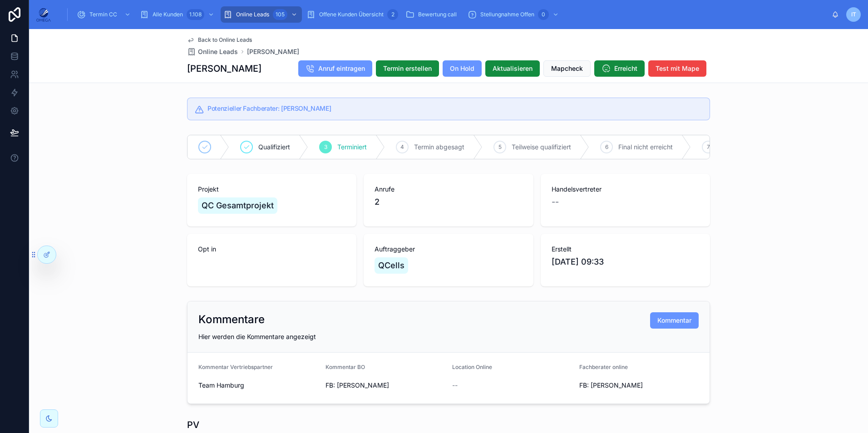  What do you see at coordinates (567, 69) in the screenshot?
I see `button: Mapcheck` at bounding box center [567, 69].